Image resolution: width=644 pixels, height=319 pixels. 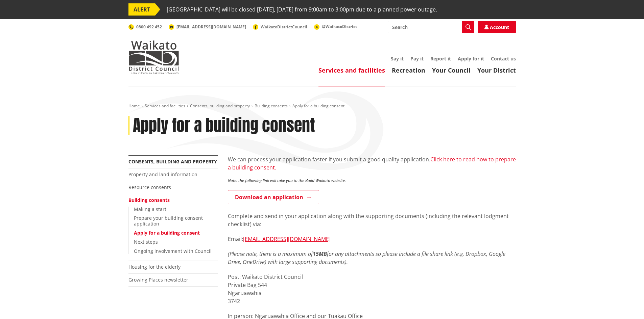 What do you see at coordinates (166, 233) in the screenshot?
I see `a: Apply for a building consent` at bounding box center [166, 233].